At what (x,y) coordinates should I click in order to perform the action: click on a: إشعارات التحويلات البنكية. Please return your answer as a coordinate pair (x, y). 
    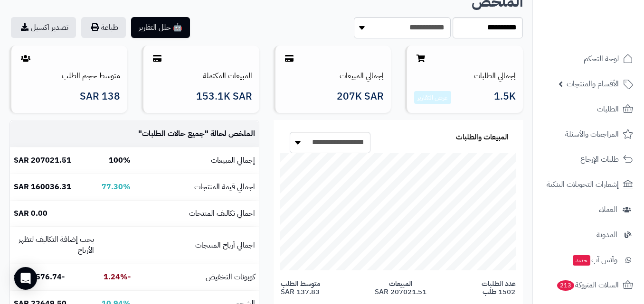
    Looking at the image, I should click on (589, 185).